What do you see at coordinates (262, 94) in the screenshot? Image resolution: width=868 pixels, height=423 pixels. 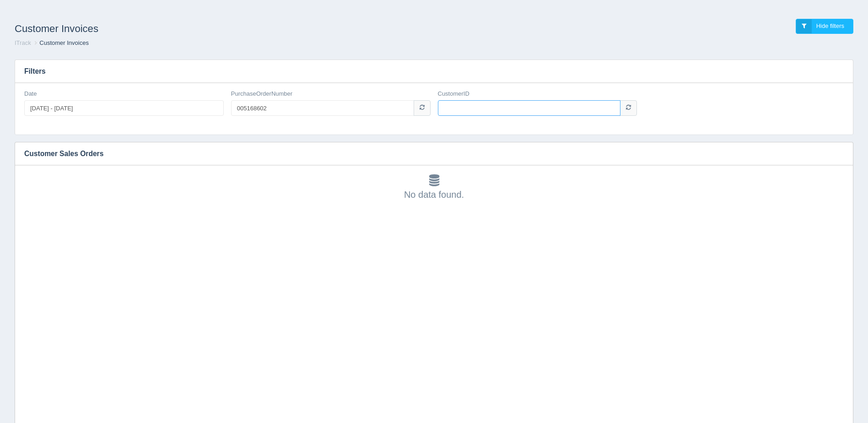 I see `label: PurchaseOrderNumber` at bounding box center [262, 94].